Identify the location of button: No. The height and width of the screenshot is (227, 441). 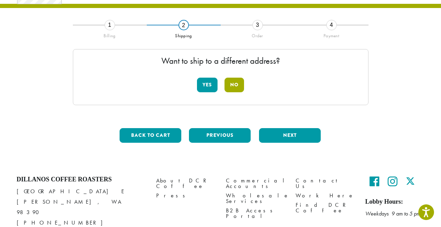
(234, 85).